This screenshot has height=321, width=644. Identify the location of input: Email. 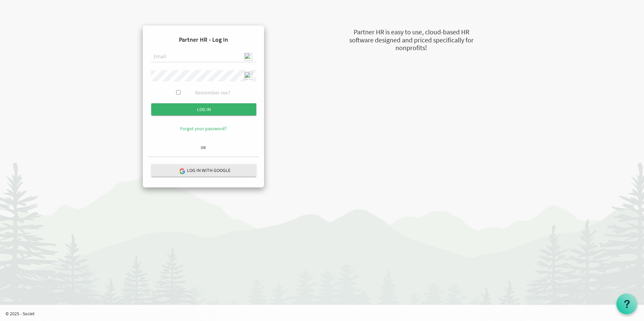
(204, 57).